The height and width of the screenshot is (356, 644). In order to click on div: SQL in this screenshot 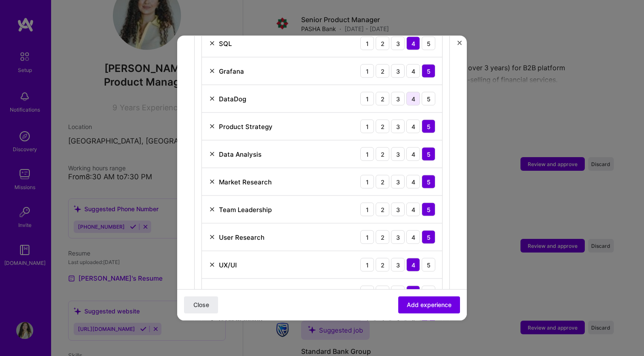, I will do `click(226, 43)`.